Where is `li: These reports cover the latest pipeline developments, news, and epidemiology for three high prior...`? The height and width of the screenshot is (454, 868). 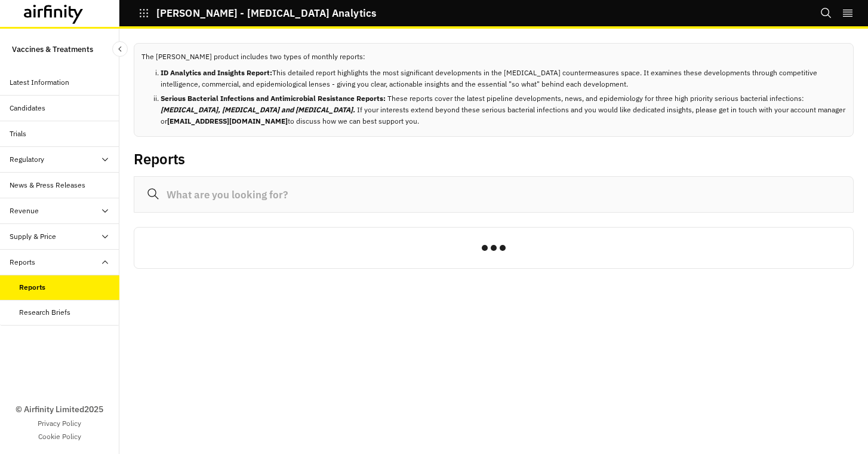
li: These reports cover the latest pipeline developments, news, and epidemiology for three high prior... is located at coordinates (503, 110).